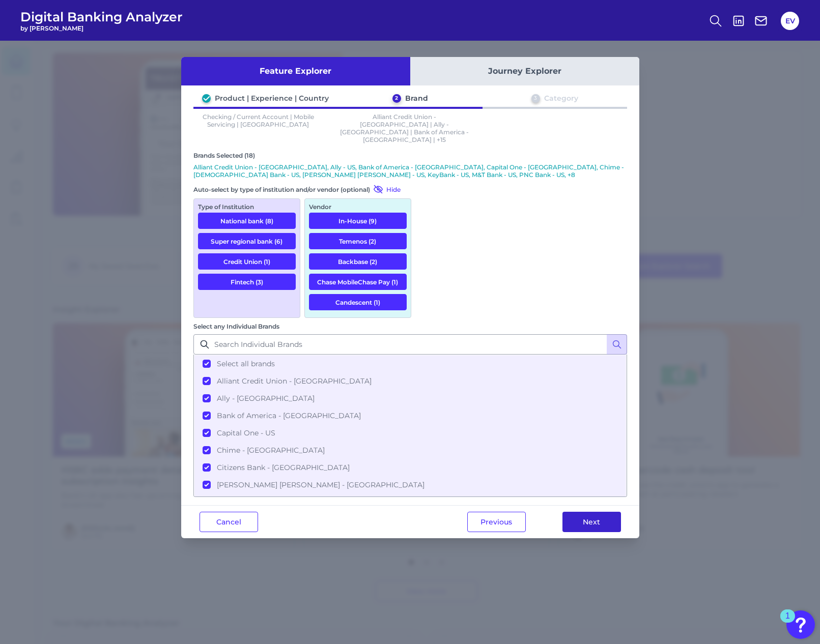  What do you see at coordinates (410, 155) in the screenshot?
I see `div: Brands Selected (18)` at bounding box center [410, 155].